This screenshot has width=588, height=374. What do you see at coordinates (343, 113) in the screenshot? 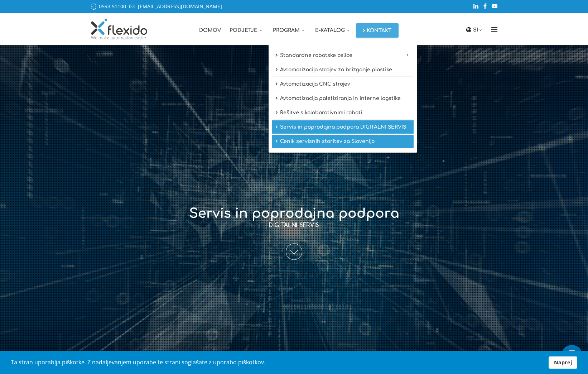
I see `a: Rešitve s kolaborativnimi roboti` at bounding box center [343, 113].